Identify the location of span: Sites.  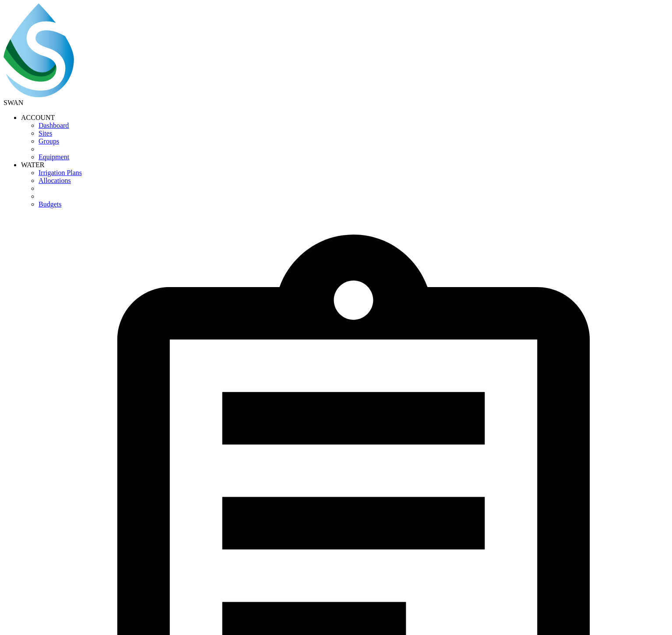
(45, 133).